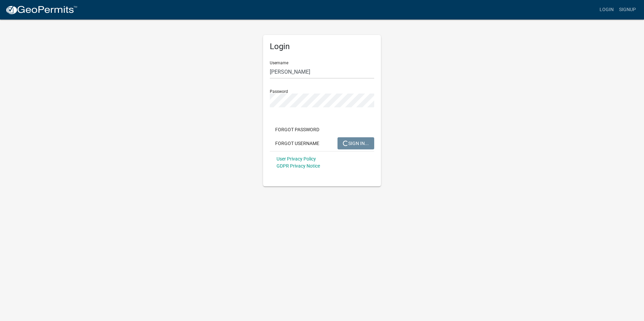  Describe the element at coordinates (628, 9) in the screenshot. I see `a: Signup` at that location.